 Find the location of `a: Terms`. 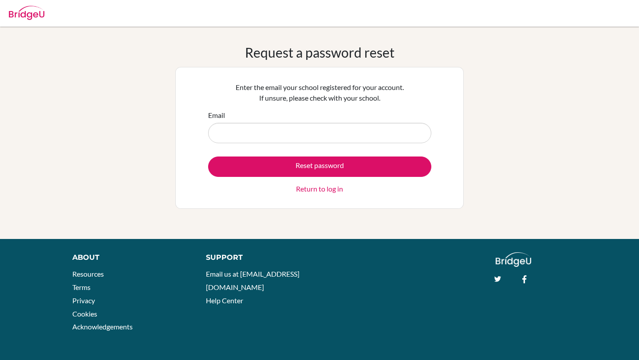

a: Terms is located at coordinates (81, 287).